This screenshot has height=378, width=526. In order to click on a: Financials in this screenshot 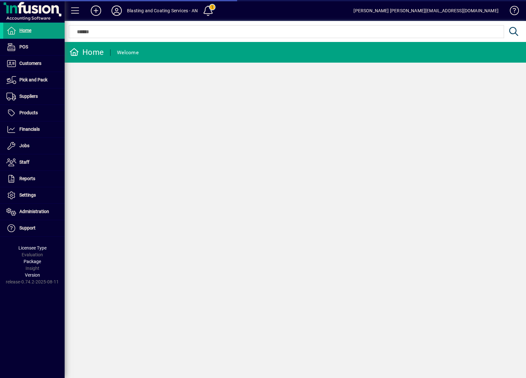, I will do `click(34, 130)`.